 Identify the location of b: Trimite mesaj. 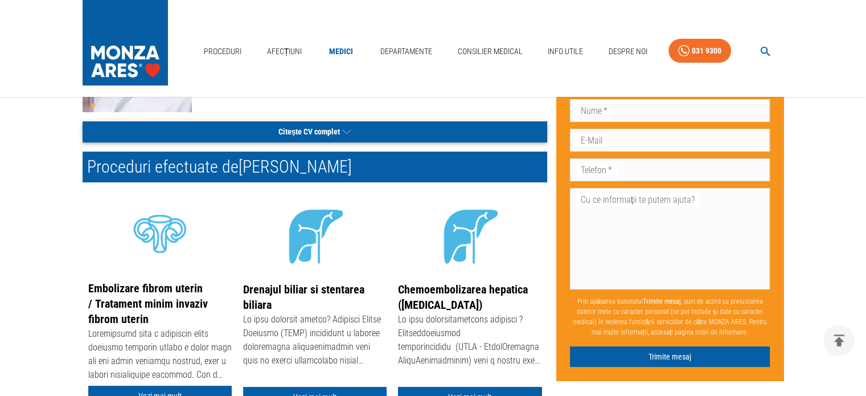
(661, 301).